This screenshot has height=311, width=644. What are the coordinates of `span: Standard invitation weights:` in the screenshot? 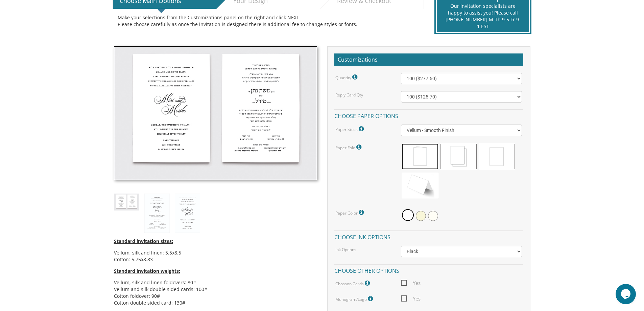 It's located at (147, 271).